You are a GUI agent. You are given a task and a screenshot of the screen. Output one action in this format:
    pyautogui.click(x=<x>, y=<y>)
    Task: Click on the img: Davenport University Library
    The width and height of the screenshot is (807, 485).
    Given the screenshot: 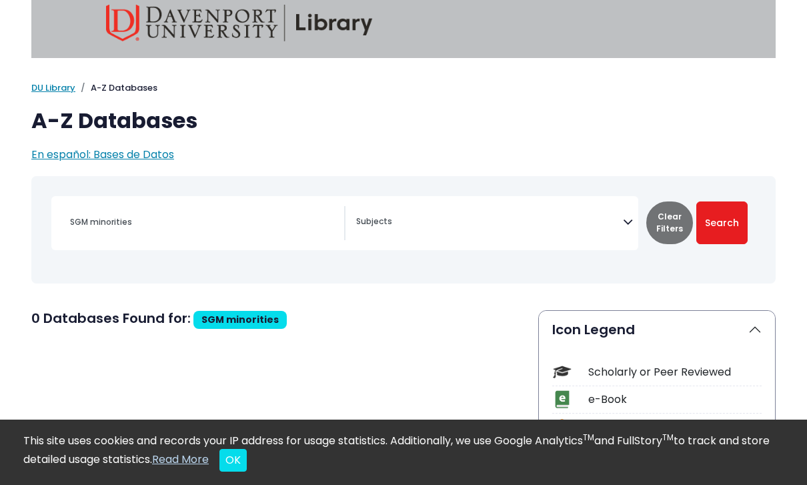 What is the action you would take?
    pyautogui.click(x=239, y=23)
    